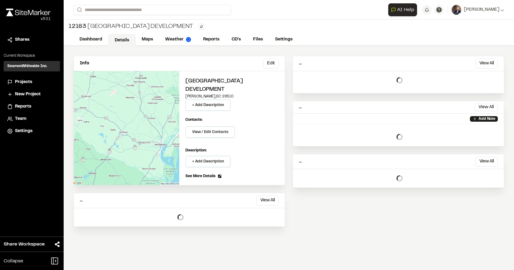  Describe the element at coordinates (271, 63) in the screenshot. I see `button: Edit` at that location.